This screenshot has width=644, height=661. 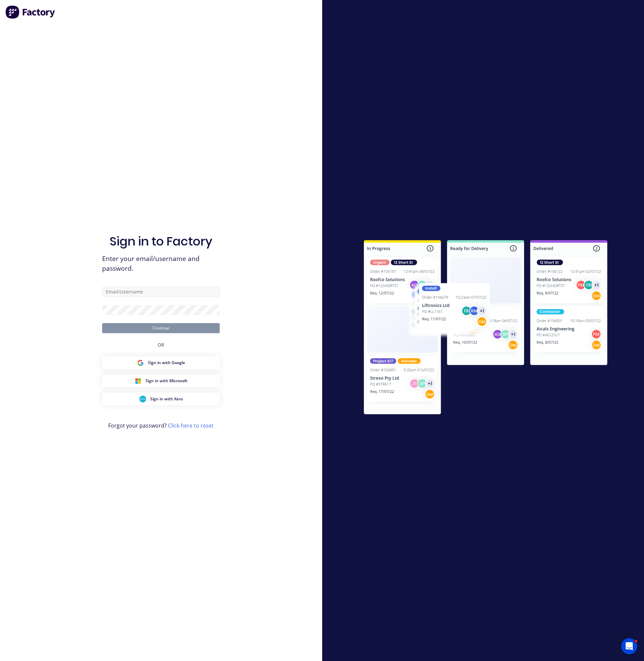 I want to click on span: Sign in with Google, so click(x=166, y=363).